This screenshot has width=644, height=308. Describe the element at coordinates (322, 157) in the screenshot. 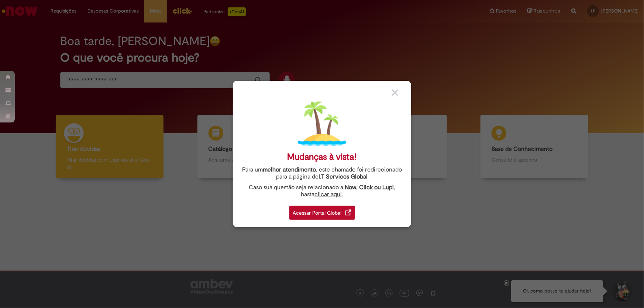

I see `div: Mudanças à vista!` at that location.